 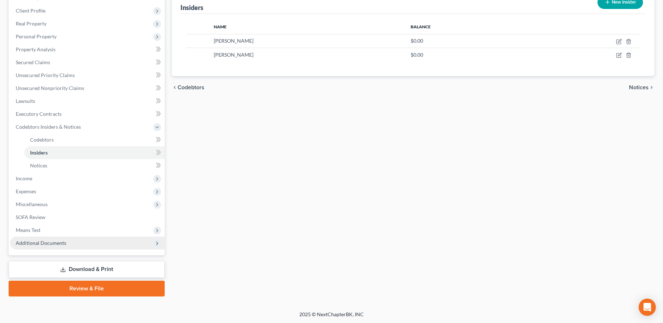 What do you see at coordinates (87, 49) in the screenshot?
I see `a: Property Analysis` at bounding box center [87, 49].